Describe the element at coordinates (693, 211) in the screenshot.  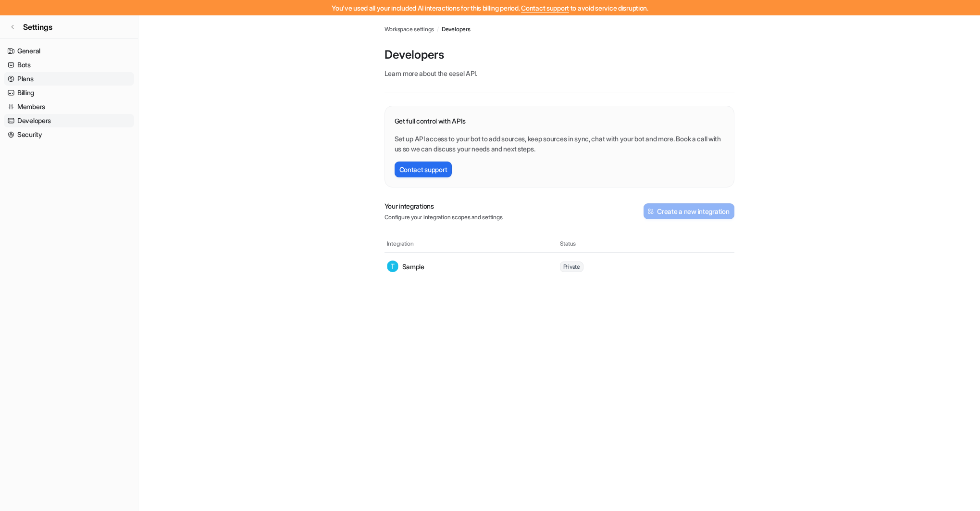
I see `h2: Create a new integration` at that location.